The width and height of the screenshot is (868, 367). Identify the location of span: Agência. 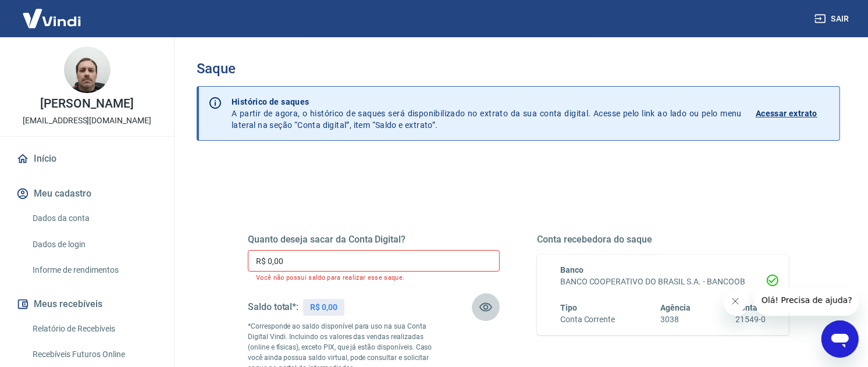
(676, 308).